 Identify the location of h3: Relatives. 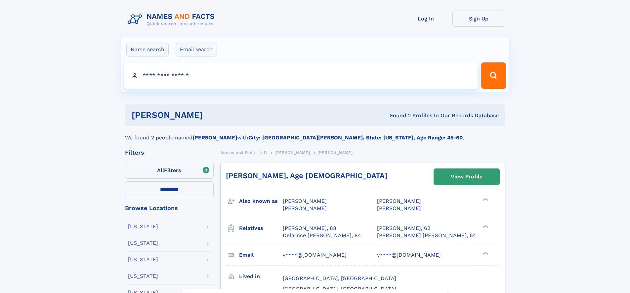
(261, 229).